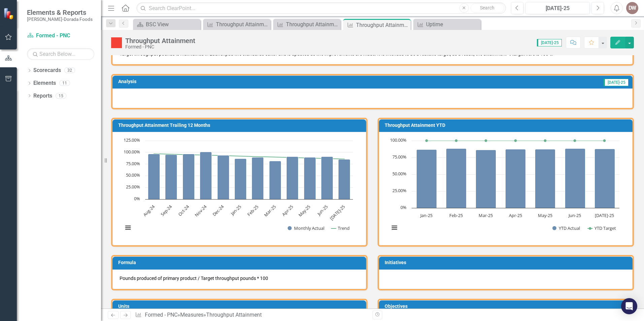 The image size is (644, 321). Describe the element at coordinates (427, 179) in the screenshot. I see `path: Jan-25, 86.55760872. YTD Actual.` at that location.